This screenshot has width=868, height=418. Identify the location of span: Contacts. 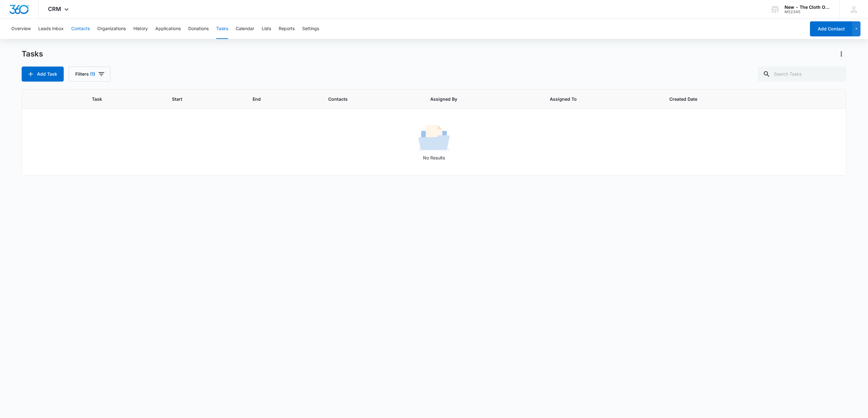
(367, 99).